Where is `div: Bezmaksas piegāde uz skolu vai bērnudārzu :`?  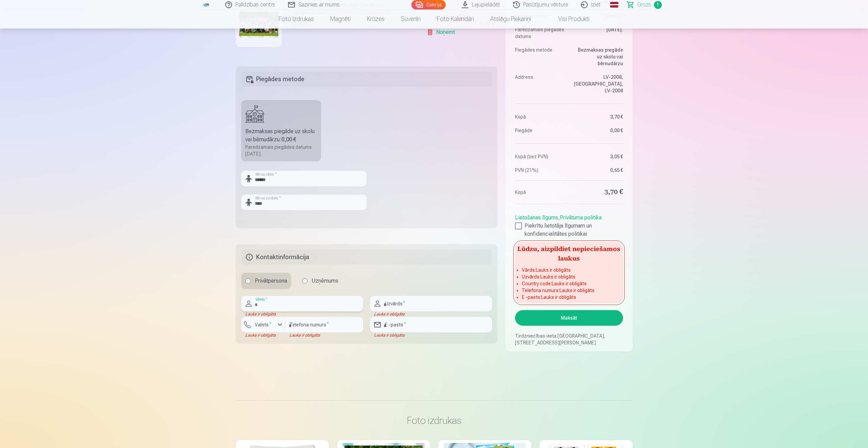
div: Bezmaksas piegāde uz skolu vai bērnudārzu : is located at coordinates (281, 136).